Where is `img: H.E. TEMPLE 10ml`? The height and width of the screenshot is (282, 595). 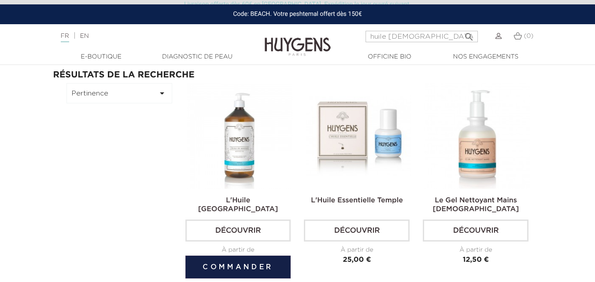
img: H.E. TEMPLE 10ml is located at coordinates (358, 136).